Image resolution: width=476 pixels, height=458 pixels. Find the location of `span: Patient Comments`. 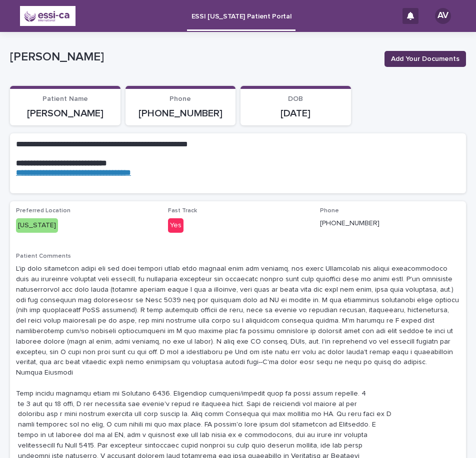

span: Patient Comments is located at coordinates (44, 256).